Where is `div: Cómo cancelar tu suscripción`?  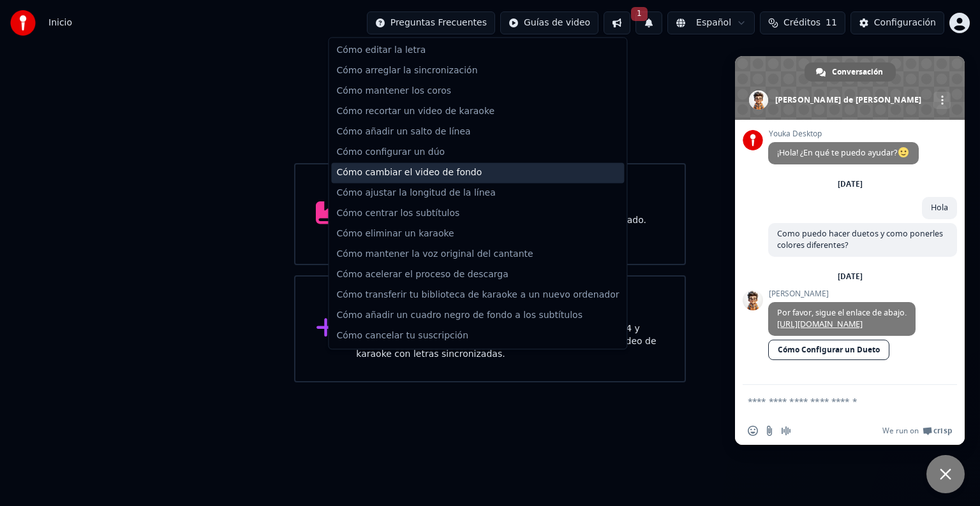 div: Cómo cancelar tu suscripción is located at coordinates (477, 336).